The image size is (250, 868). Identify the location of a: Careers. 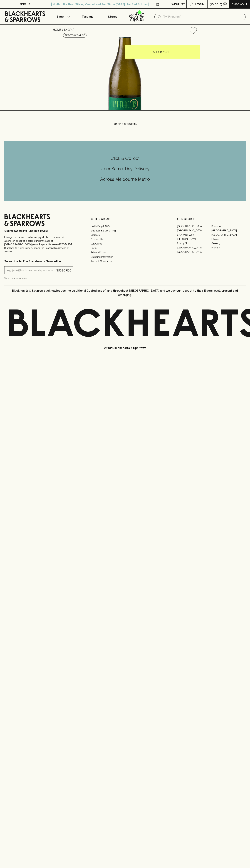
(125, 235).